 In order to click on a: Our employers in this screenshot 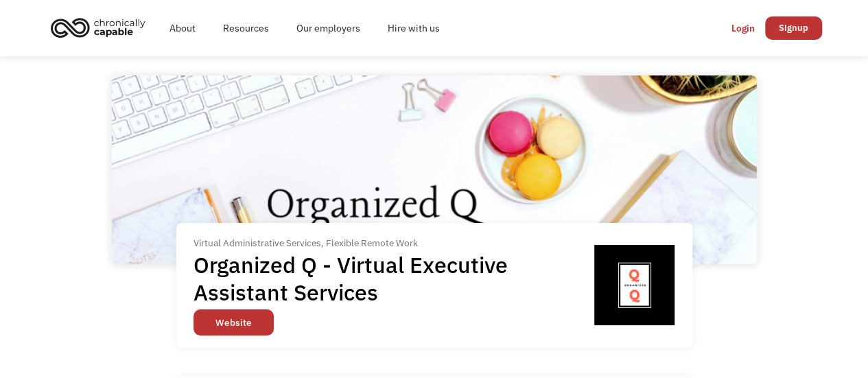, I will do `click(328, 28)`.